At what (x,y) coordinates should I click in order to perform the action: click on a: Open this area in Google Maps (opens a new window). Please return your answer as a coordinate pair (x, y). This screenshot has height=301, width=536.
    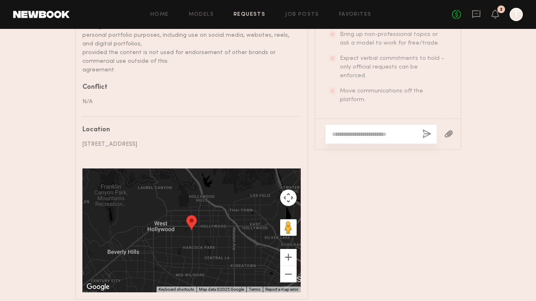
    Looking at the image, I should click on (98, 287).